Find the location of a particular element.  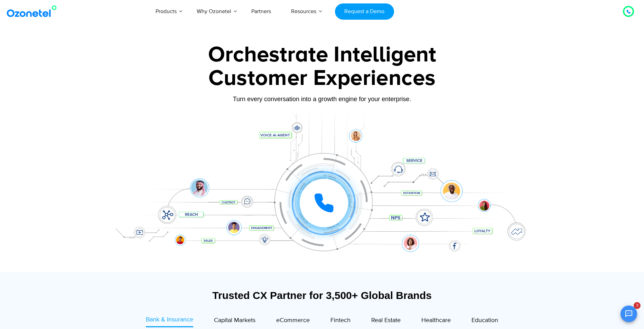

span: Capital Markets is located at coordinates (234, 320).